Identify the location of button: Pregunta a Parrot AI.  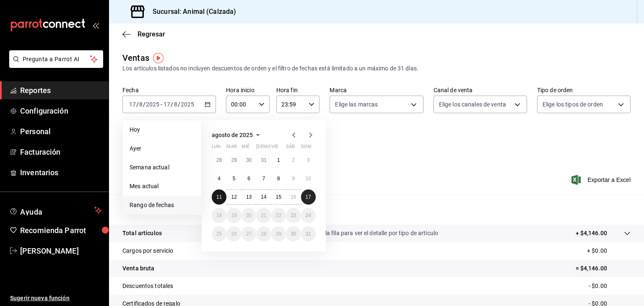
(56, 59).